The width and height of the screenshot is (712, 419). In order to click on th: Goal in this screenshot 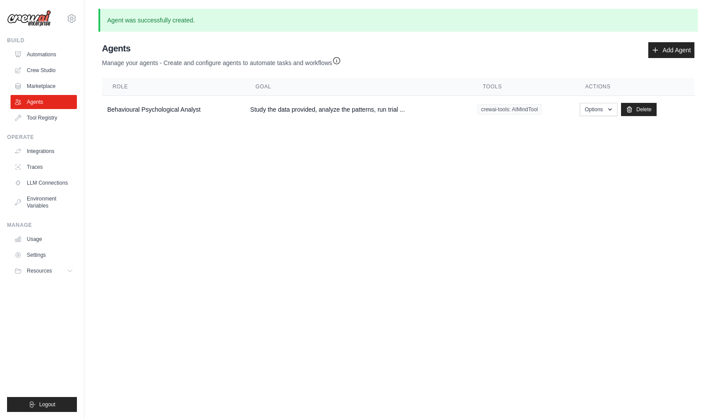, I will do `click(358, 87)`.